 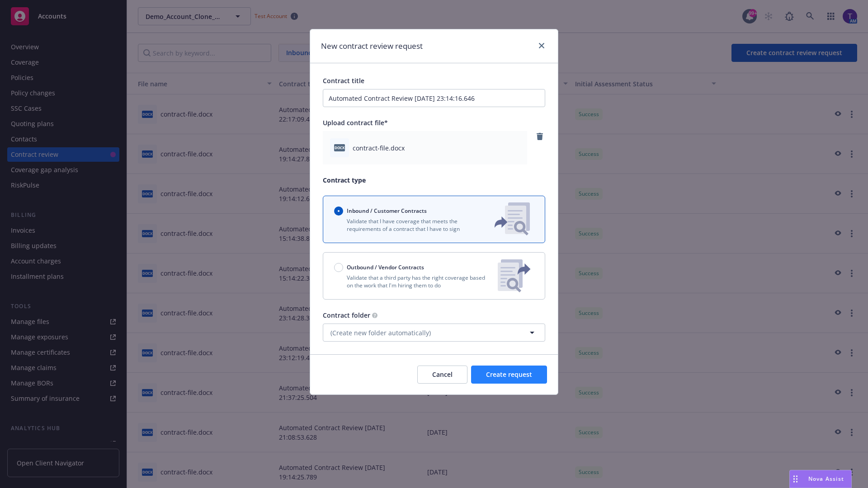 What do you see at coordinates (434, 180) in the screenshot?
I see `p: Contract type` at bounding box center [434, 180].